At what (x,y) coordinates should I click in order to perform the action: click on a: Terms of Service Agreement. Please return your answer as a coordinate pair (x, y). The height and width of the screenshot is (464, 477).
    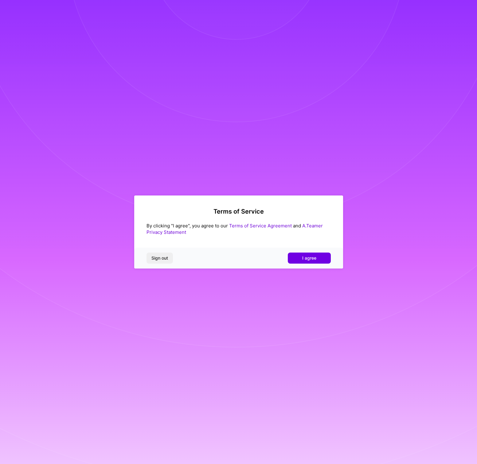
    Looking at the image, I should click on (260, 226).